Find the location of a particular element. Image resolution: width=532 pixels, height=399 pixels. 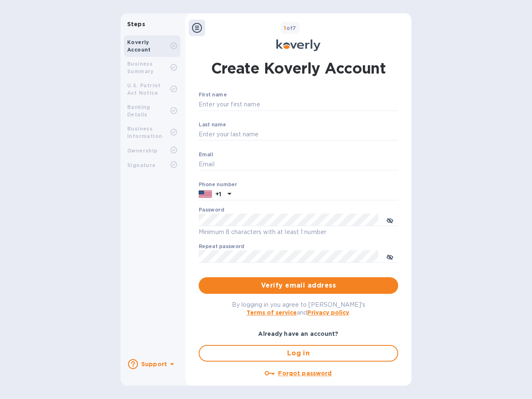

a: Privacy policy is located at coordinates (328, 313).